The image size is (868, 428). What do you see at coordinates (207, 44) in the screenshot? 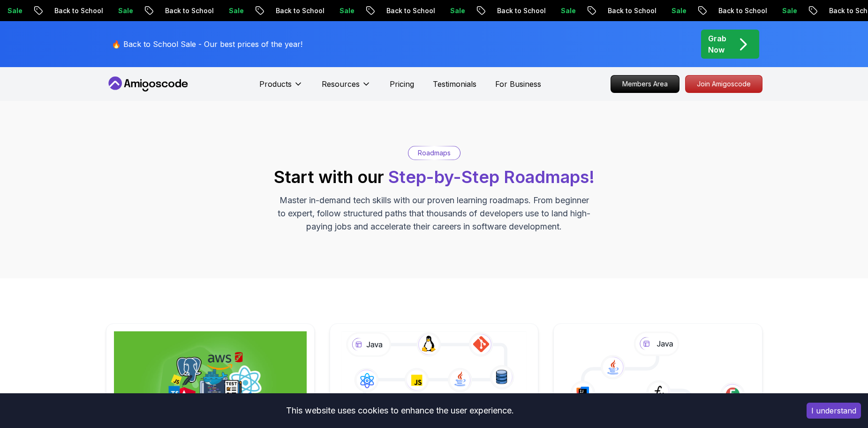
I see `p: 🔥 Back to School Sale - Our best prices of the year!` at bounding box center [207, 44].